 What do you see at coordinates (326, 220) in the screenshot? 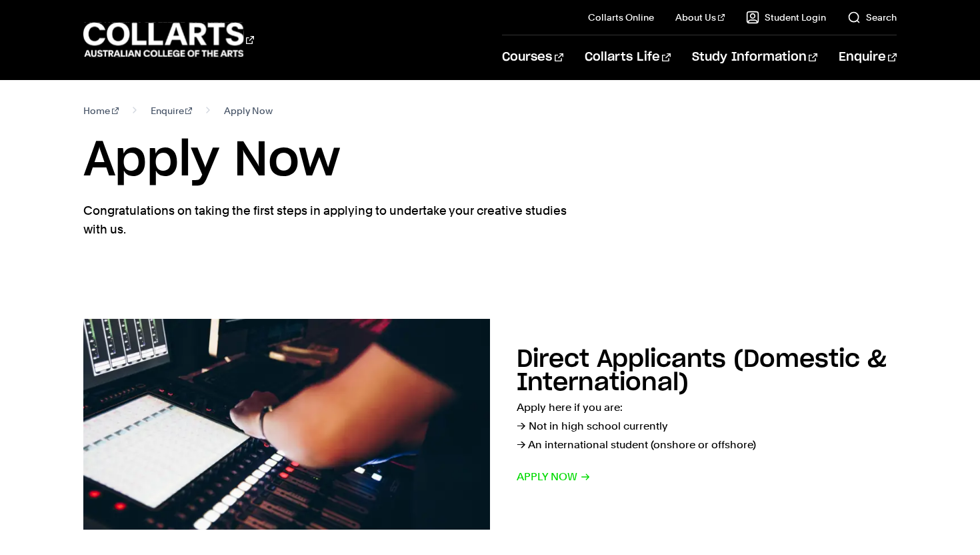
I see `p: Congratulations on taking the first steps in applying to undertake your creative studies with us.` at bounding box center [326, 220].